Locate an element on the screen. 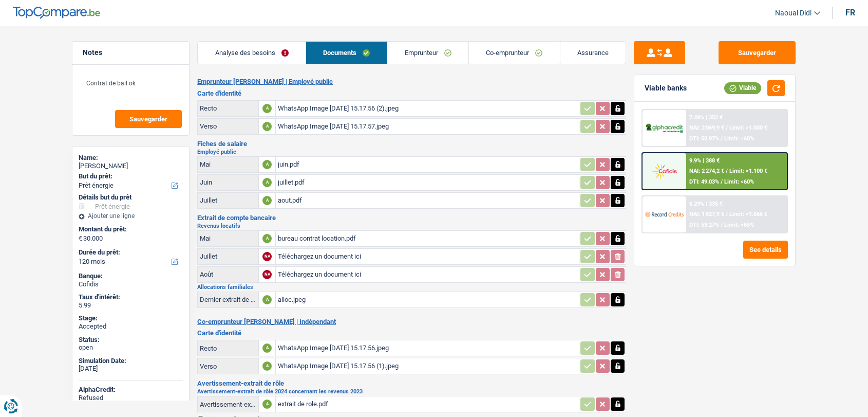 This screenshot has height=417, width=868. img: TopCompare Logo is located at coordinates (56, 13).